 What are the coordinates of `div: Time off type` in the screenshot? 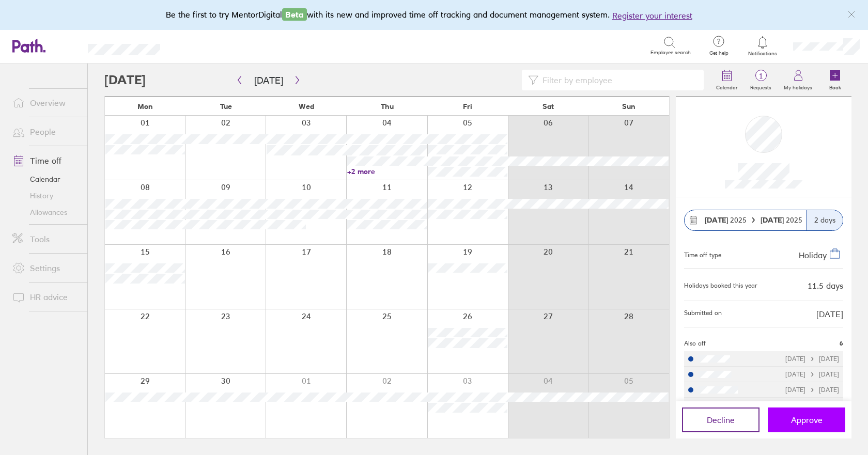 It's located at (703, 253).